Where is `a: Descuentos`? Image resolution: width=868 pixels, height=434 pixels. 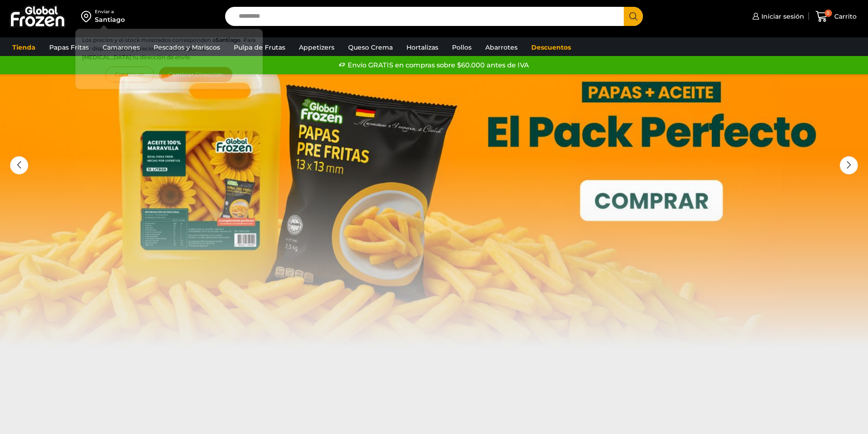 a: Descuentos is located at coordinates (551, 47).